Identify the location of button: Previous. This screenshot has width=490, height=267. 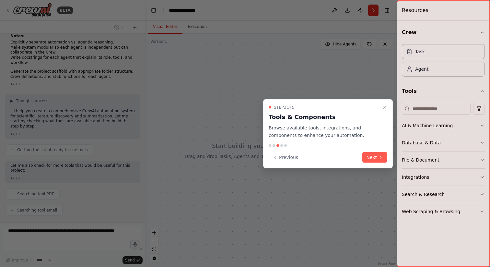
(285, 157).